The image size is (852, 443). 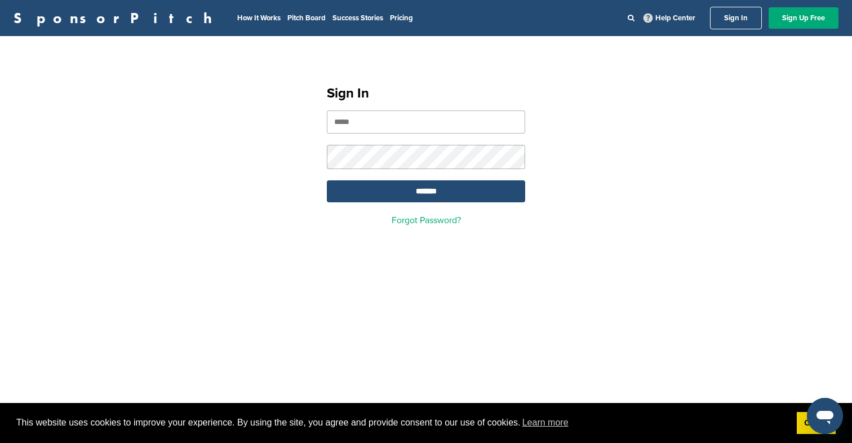 I want to click on a: Pitch Board, so click(x=306, y=18).